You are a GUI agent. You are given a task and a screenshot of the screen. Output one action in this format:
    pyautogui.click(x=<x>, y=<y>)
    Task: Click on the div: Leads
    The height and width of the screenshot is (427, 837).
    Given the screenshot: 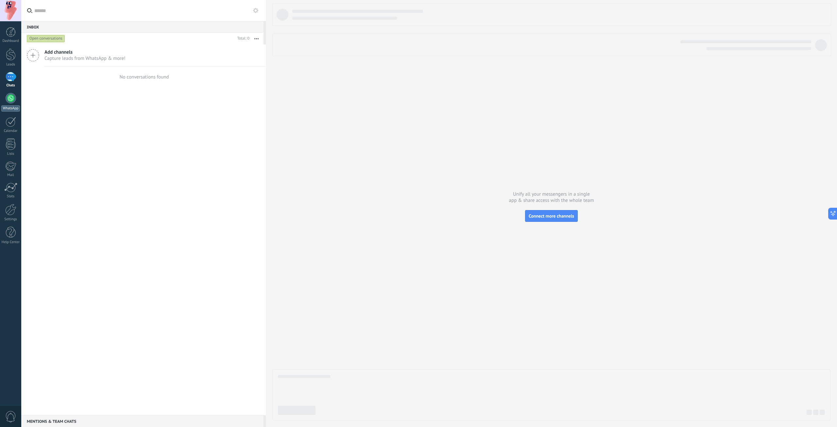 What is the action you would take?
    pyautogui.click(x=11, y=64)
    